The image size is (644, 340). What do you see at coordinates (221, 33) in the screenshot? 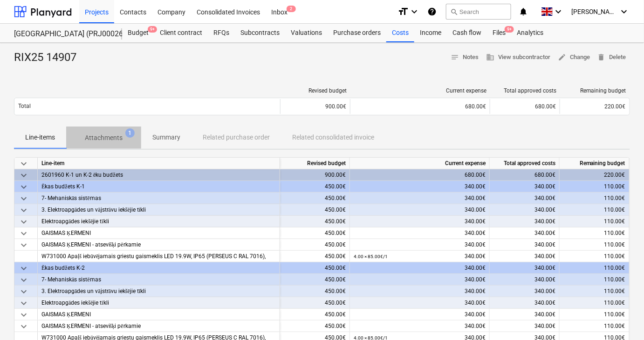
I see `a: RFQs` at bounding box center [221, 33].